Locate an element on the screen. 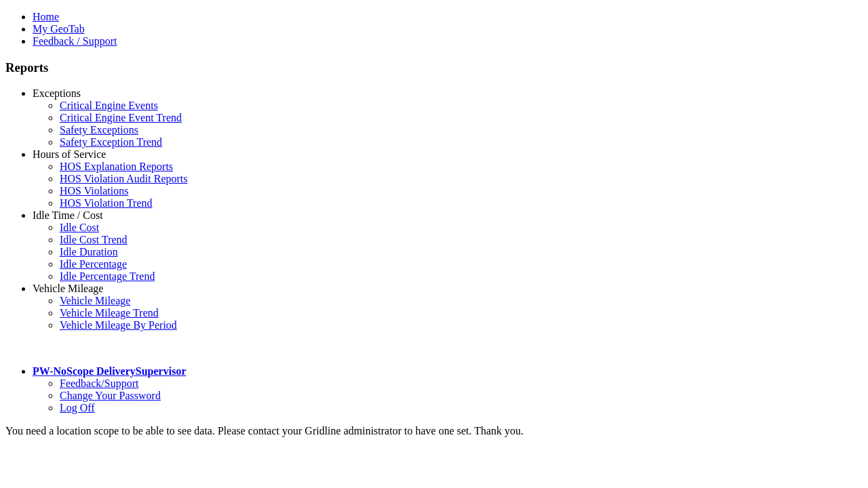 This screenshot has height=488, width=868. a: Safety Exceptions is located at coordinates (99, 130).